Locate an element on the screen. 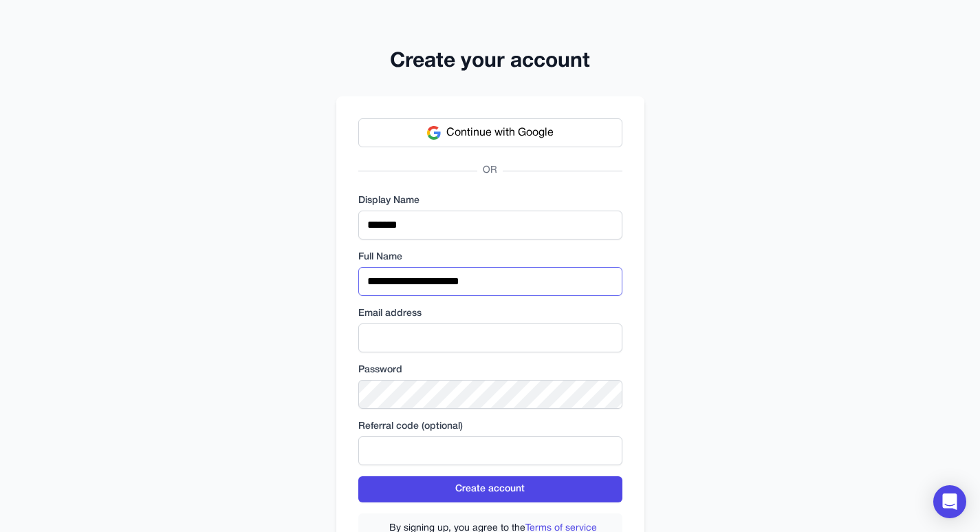 The height and width of the screenshot is (532, 980). label: Full Name is located at coordinates (490, 257).